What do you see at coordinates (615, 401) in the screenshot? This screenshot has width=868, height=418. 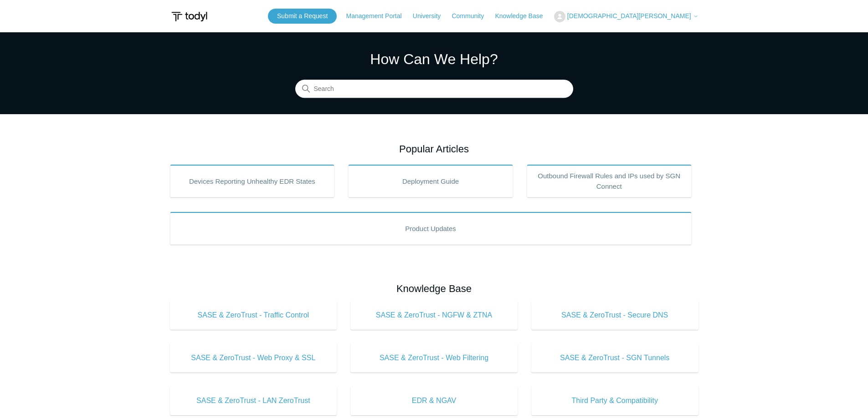 I see `a: Third Party & Compatibility` at bounding box center [615, 401].